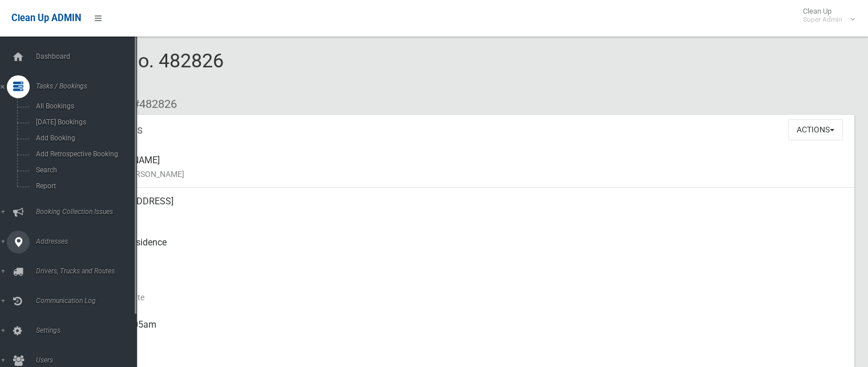  I want to click on small: Super Admin, so click(822, 19).